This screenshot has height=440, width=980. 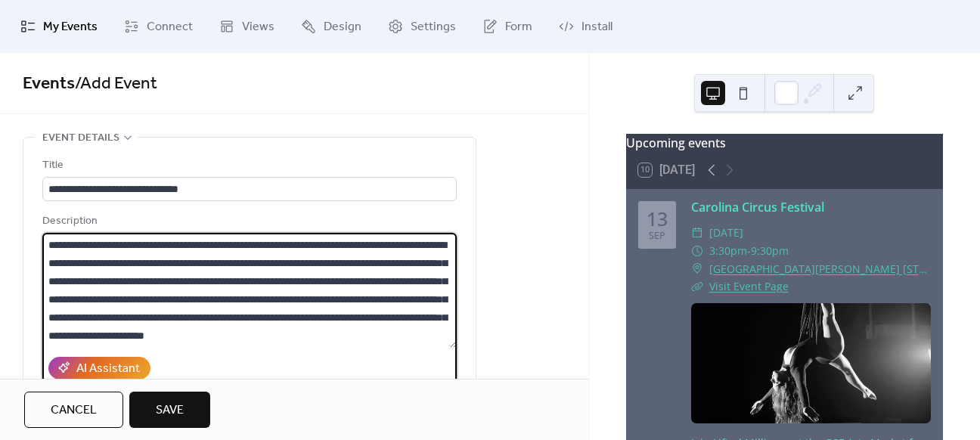 What do you see at coordinates (656, 219) in the screenshot?
I see `div: 13` at bounding box center [656, 219].